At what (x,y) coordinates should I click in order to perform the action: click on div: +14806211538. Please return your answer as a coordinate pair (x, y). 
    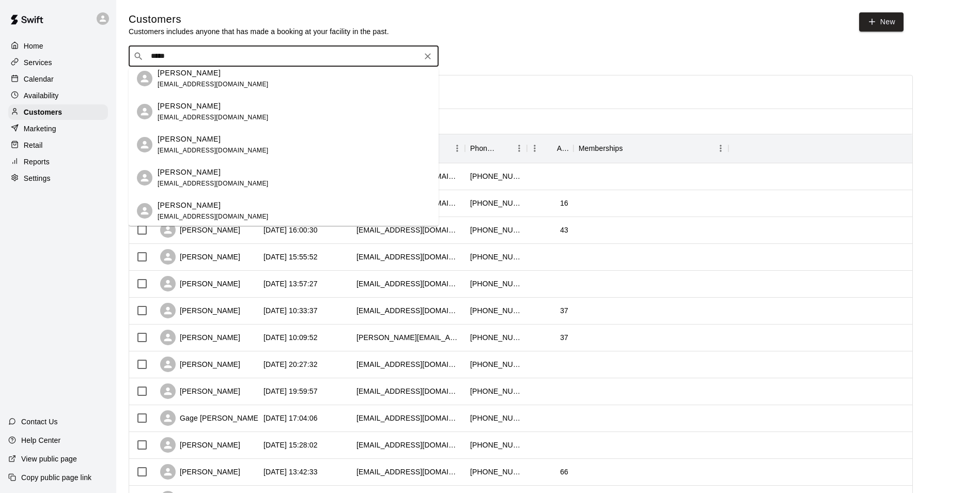
    Looking at the image, I should click on (496, 418).